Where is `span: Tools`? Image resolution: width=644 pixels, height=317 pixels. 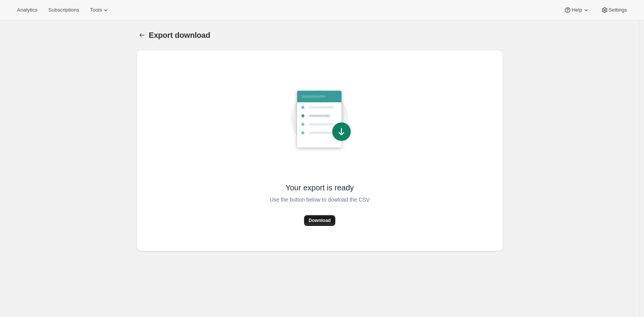 span: Tools is located at coordinates (96, 10).